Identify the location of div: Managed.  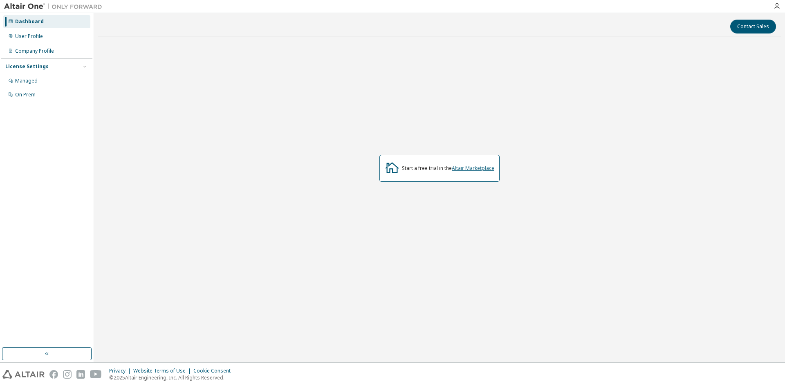
(26, 81).